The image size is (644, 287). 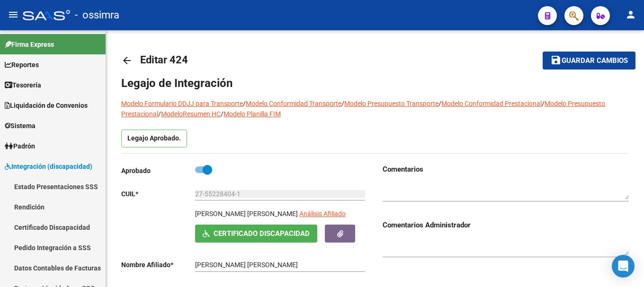 What do you see at coordinates (492, 104) in the screenshot?
I see `a: Modelo Conformidad Prestacional` at bounding box center [492, 104].